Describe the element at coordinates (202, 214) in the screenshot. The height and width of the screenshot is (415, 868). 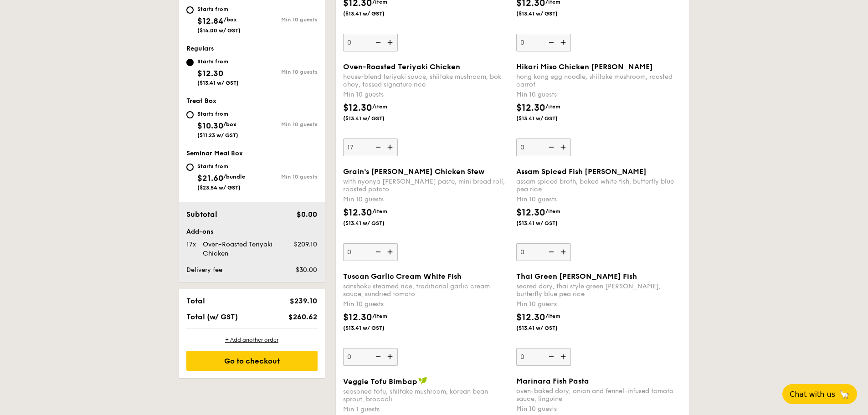
I see `span: Subtotal` at that location.